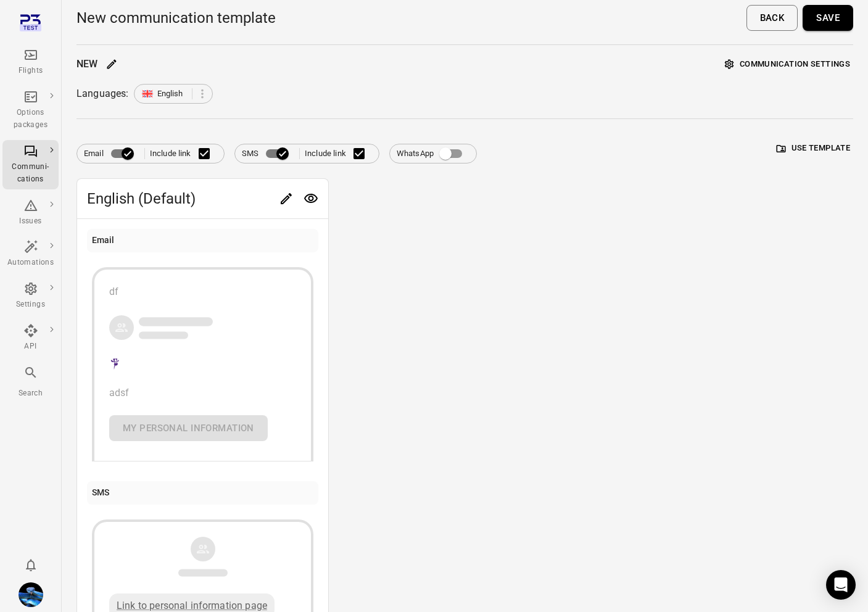 Image resolution: width=868 pixels, height=612 pixels. I want to click on button: Communication settings, so click(787, 64).